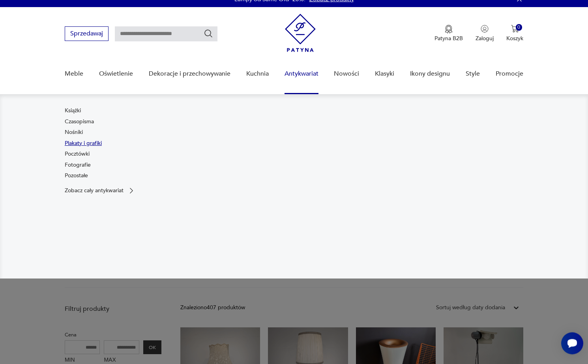  Describe the element at coordinates (86, 34) in the screenshot. I see `button: Sprzedawaj` at that location.